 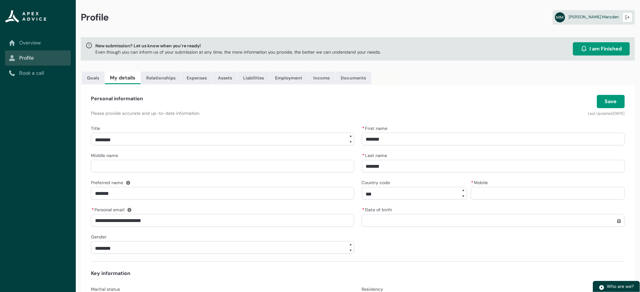 I want to click on h4: Key information, so click(x=358, y=274).